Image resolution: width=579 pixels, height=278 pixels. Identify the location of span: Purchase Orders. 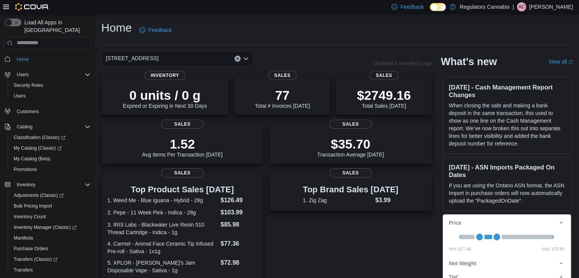
(31, 249).